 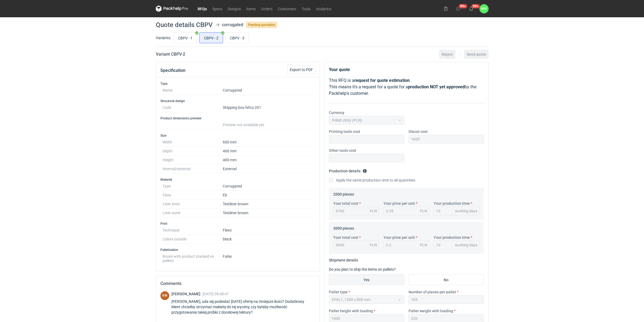 I want to click on dt: Colors outside, so click(x=192, y=239).